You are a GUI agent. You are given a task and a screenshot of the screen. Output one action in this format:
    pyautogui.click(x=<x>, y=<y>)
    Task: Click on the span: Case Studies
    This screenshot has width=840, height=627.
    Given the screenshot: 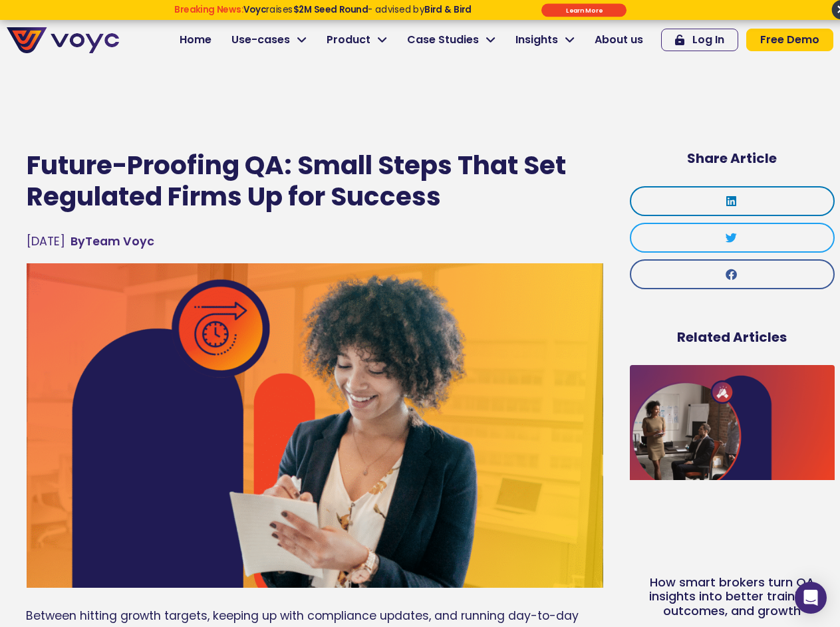 What is the action you would take?
    pyautogui.click(x=443, y=40)
    